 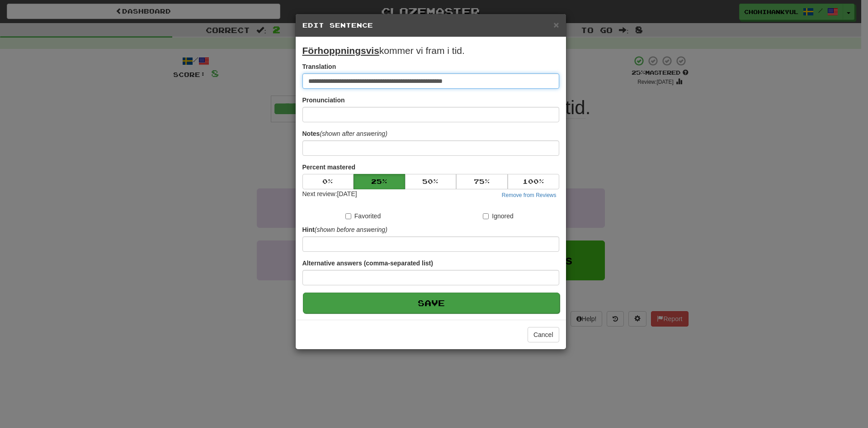 What do you see at coordinates (431, 26) in the screenshot?
I see `h5: Edit Sentence` at bounding box center [431, 26].